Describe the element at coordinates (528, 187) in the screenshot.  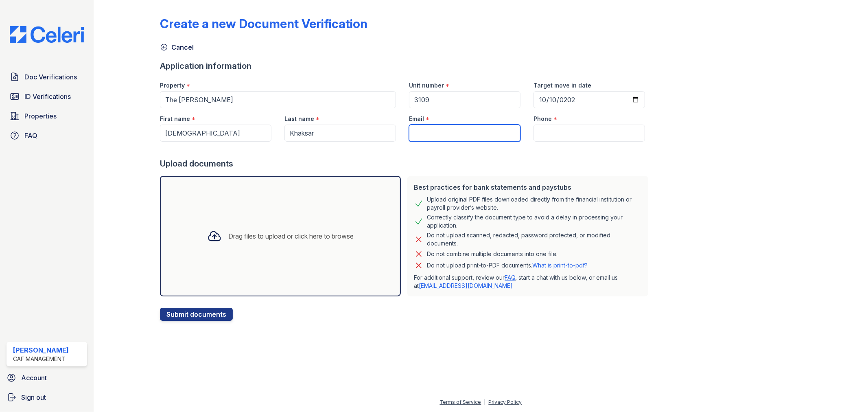
I see `div: Best practices for bank statements and paystubs` at that location.